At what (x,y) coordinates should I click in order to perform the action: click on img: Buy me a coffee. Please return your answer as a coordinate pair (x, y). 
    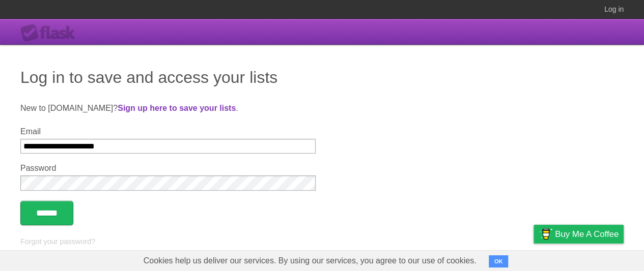
    Looking at the image, I should click on (545, 234).